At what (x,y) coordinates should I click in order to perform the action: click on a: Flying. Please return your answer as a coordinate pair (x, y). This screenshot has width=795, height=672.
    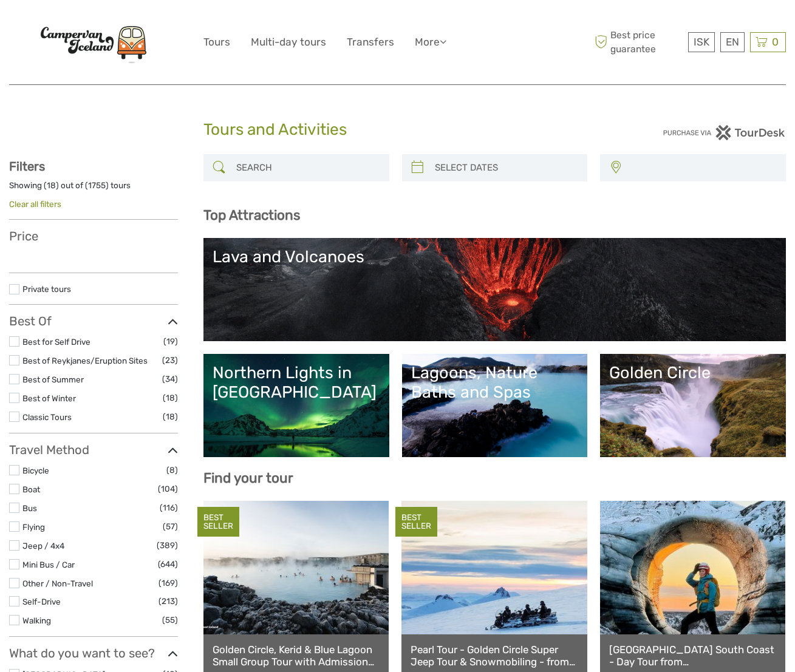
    Looking at the image, I should click on (33, 527).